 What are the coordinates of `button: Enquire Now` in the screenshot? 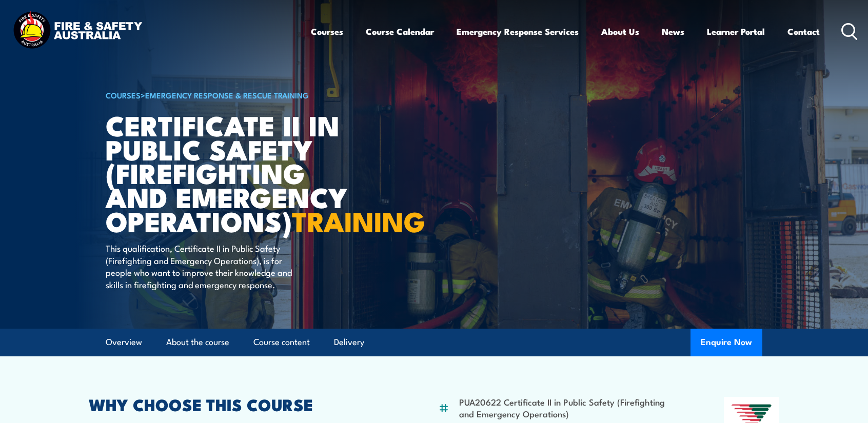 It's located at (726, 343).